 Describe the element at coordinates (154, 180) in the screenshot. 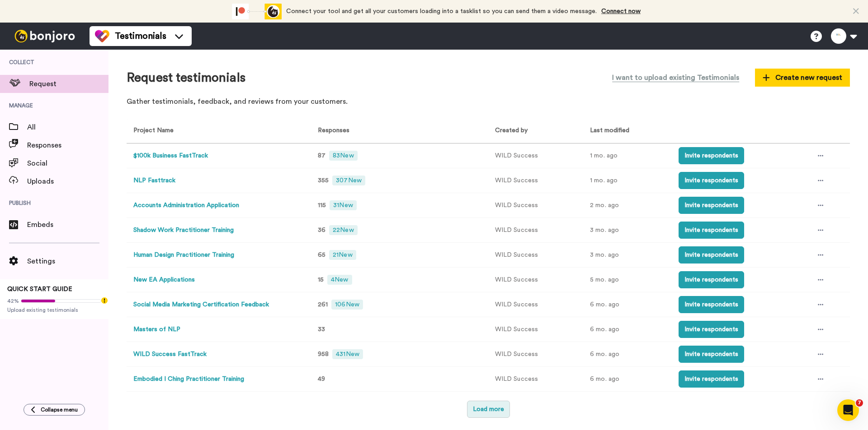

I see `button: NLP Fasttrack` at that location.